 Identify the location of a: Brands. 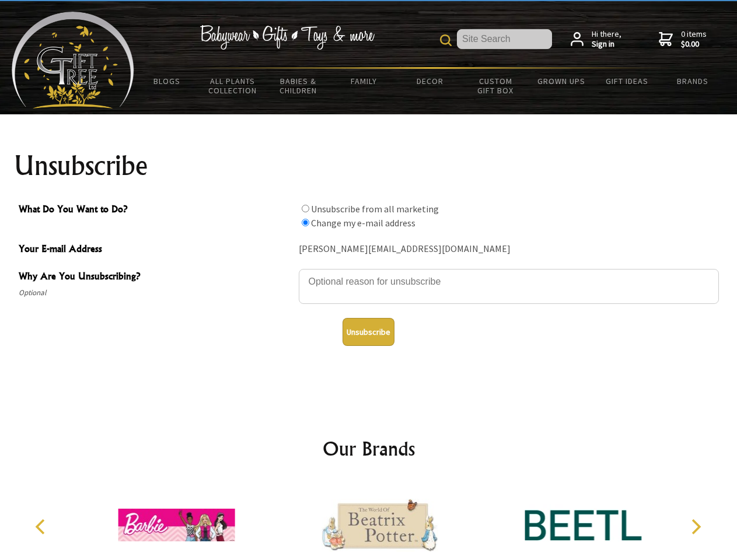
(693, 81).